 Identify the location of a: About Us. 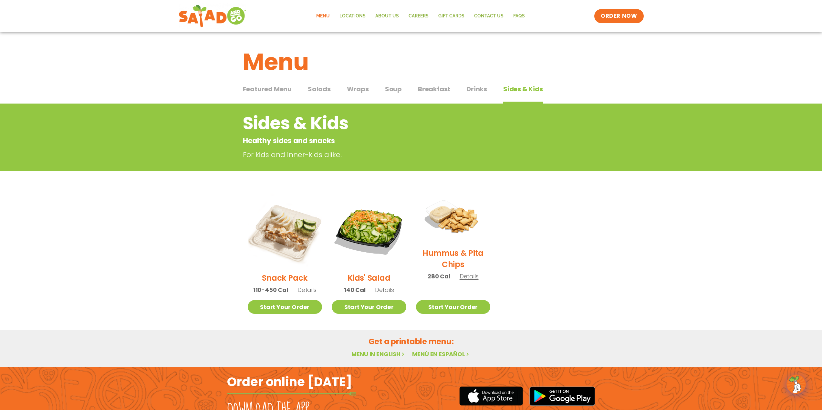
(387, 16).